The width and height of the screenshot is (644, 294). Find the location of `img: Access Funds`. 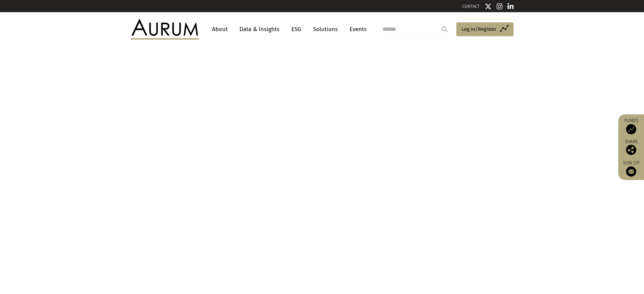

img: Access Funds is located at coordinates (631, 130).